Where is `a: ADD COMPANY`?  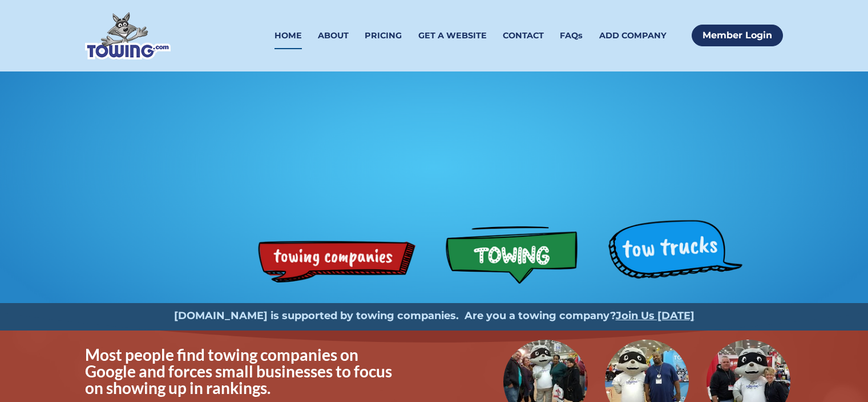 a: ADD COMPANY is located at coordinates (633, 35).